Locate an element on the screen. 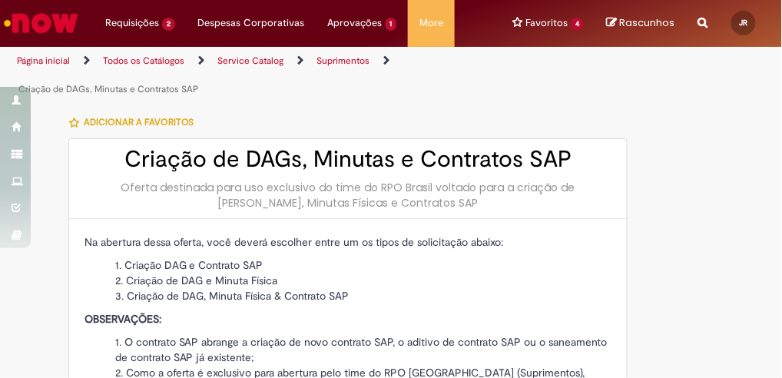 The image size is (782, 378). button: Adicionar a Favoritos is located at coordinates (135, 122).